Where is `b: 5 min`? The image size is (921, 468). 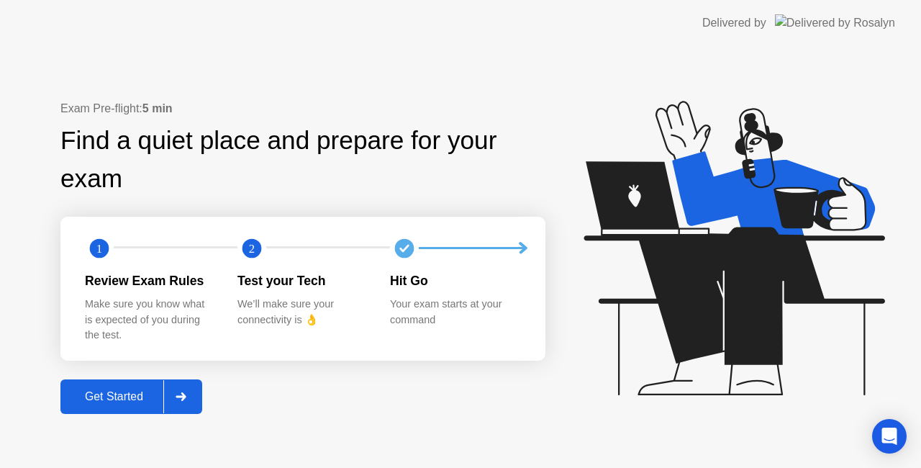
b: 5 min is located at coordinates (158, 108).